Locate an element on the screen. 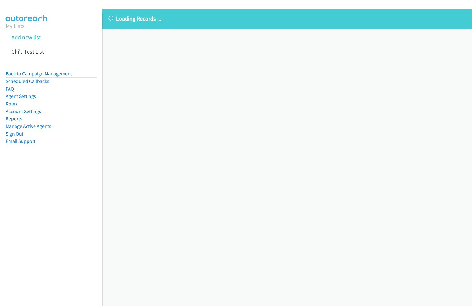  a: Email Support is located at coordinates (21, 141).